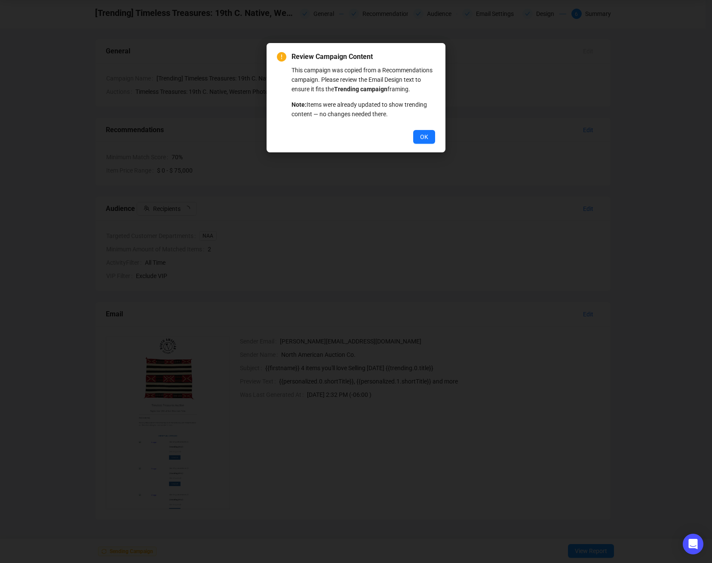 The width and height of the screenshot is (712, 563). What do you see at coordinates (424, 137) in the screenshot?
I see `button: OK` at bounding box center [424, 137].